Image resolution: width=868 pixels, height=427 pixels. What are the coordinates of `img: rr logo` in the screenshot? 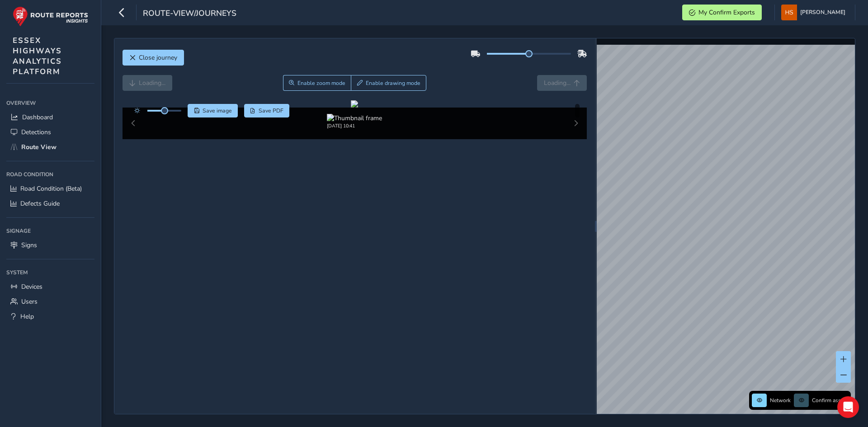 It's located at (50, 16).